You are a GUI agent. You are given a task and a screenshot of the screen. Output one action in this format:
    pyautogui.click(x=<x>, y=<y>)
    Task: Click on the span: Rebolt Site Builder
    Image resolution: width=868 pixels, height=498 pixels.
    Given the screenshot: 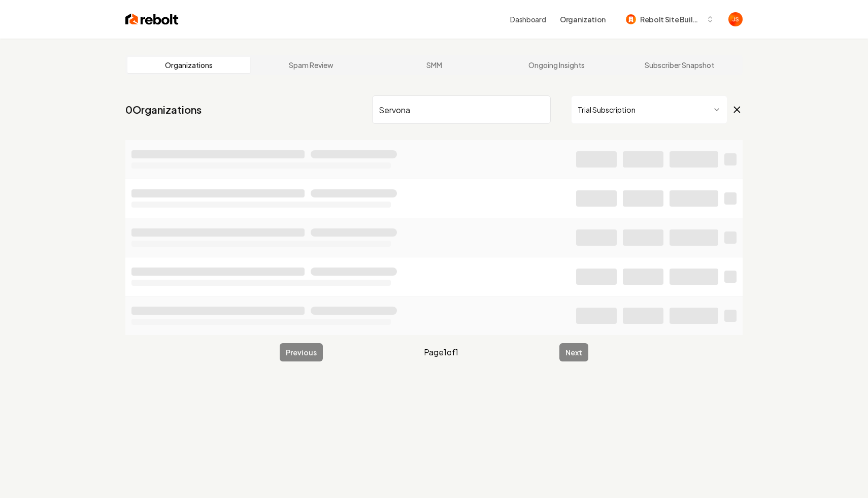 What is the action you would take?
    pyautogui.click(x=671, y=19)
    